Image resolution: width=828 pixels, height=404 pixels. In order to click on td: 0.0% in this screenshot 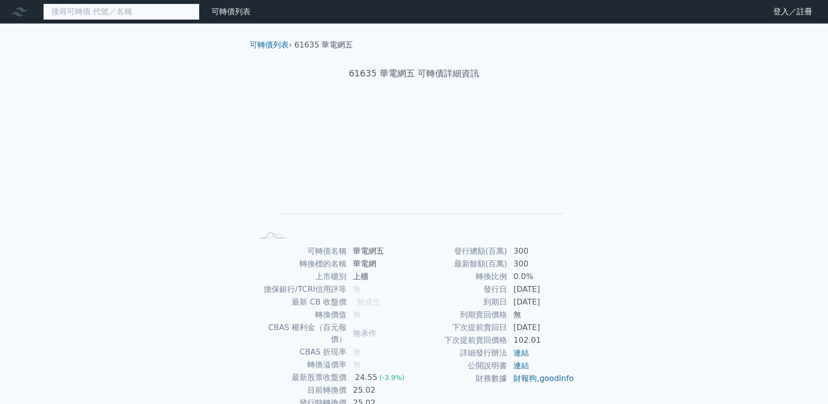, I will do `click(541, 276)`.